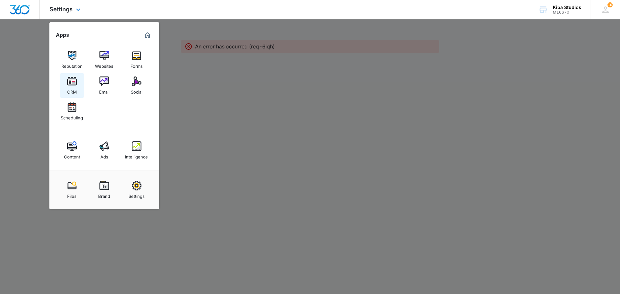 This screenshot has width=620, height=294. Describe the element at coordinates (136, 155) in the screenshot. I see `div: Intelligence` at that location.